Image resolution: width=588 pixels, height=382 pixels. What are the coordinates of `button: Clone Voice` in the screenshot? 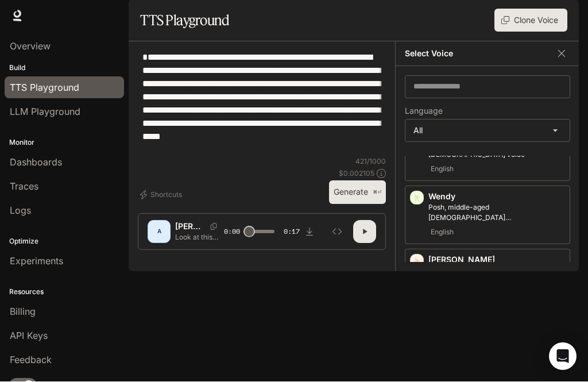 It's located at (530, 20).